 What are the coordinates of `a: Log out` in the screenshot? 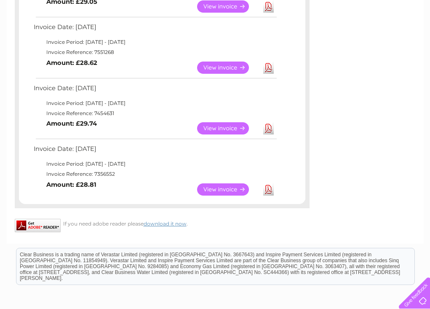 It's located at (412, 39).